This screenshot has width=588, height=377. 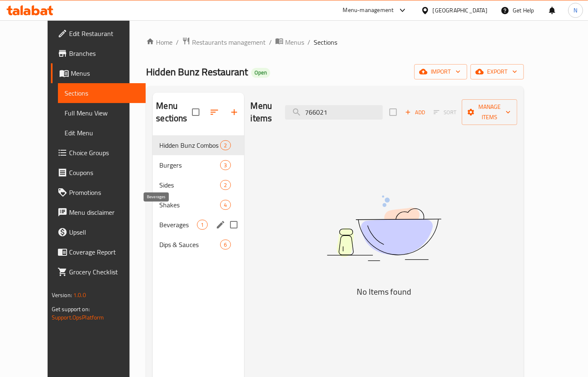 I want to click on a: Home, so click(x=159, y=42).